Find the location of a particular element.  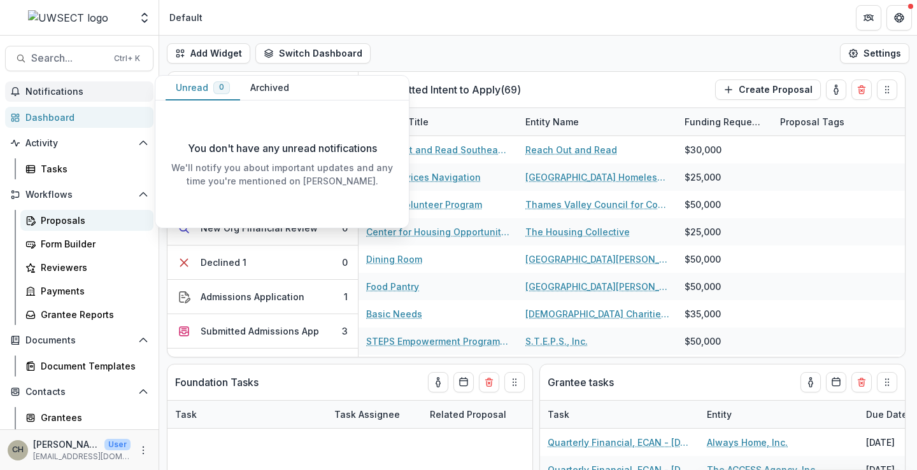

div: Declined 1 is located at coordinates (223, 262).